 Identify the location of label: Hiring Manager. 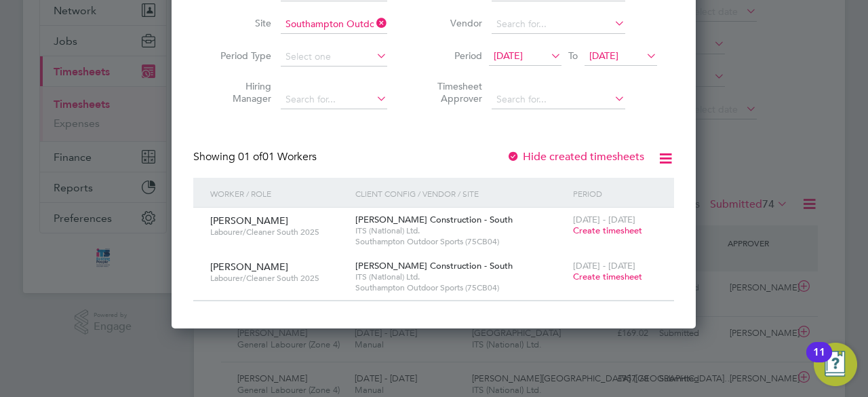
(241, 93).